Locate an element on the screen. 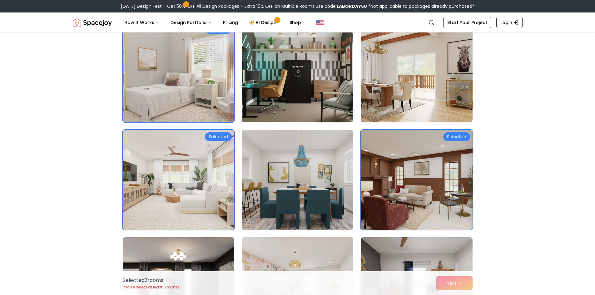 The height and width of the screenshot is (295, 595). span: Use code: is located at coordinates (341, 6).